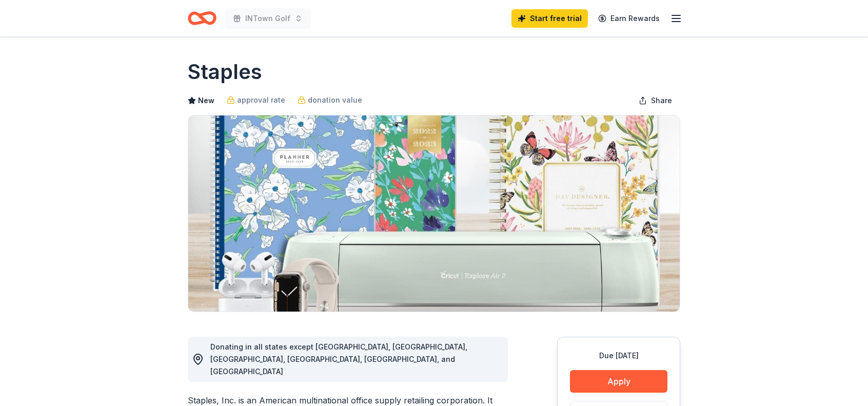 Image resolution: width=868 pixels, height=406 pixels. Describe the element at coordinates (434, 213) in the screenshot. I see `img: Image for Staples` at that location.